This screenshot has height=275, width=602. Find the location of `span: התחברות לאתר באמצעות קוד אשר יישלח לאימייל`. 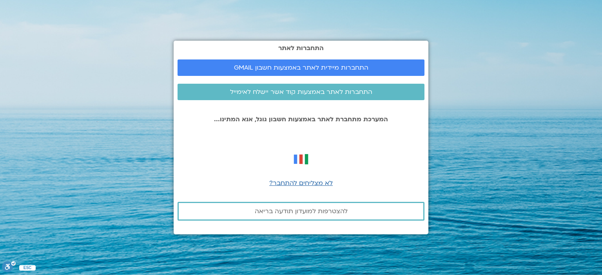

span: התחברות לאתר באמצעות קוד אשר יישלח לאימייל is located at coordinates (301, 92).